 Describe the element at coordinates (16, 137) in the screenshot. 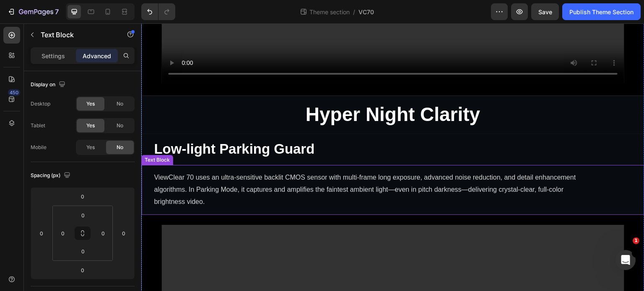

I see `div: Text Block` at that location.